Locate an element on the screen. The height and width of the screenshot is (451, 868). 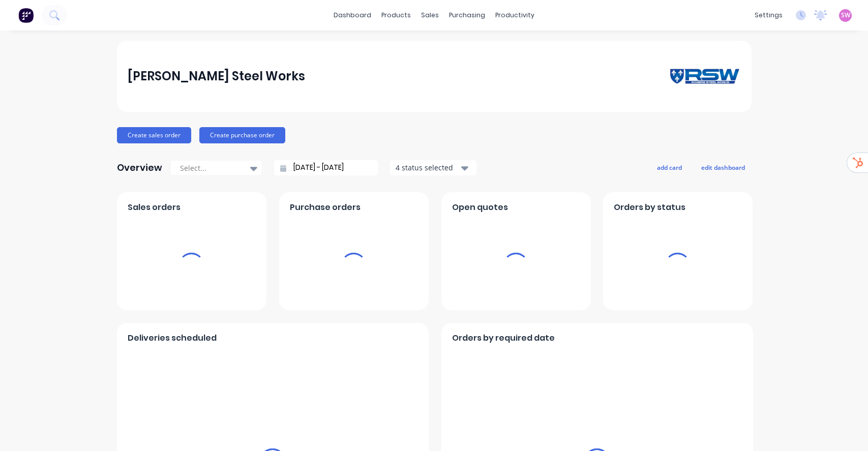
button: Create purchase order is located at coordinates (242, 135).